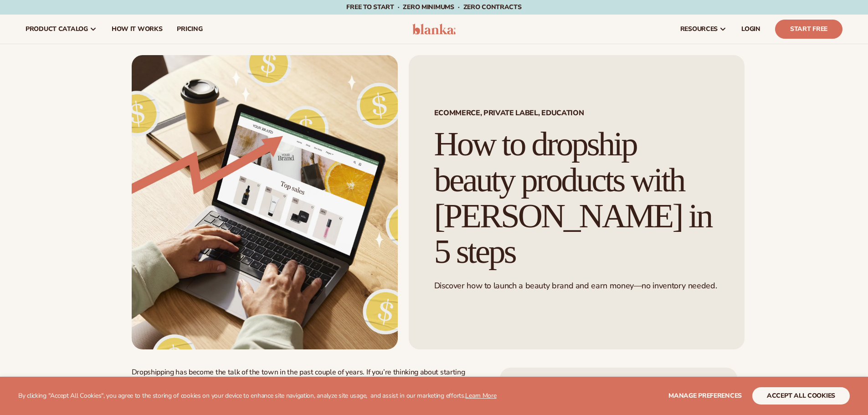 The image size is (868, 415). I want to click on a: resources, so click(704, 29).